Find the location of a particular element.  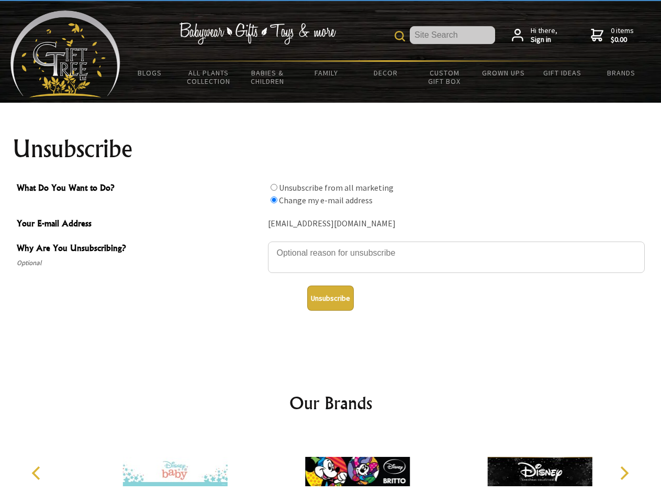

button: Unsubscribe is located at coordinates (330, 298).